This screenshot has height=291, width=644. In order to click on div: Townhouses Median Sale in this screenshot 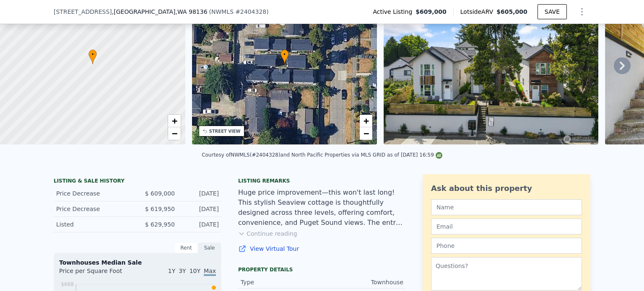, I will do `click(137, 262)`.